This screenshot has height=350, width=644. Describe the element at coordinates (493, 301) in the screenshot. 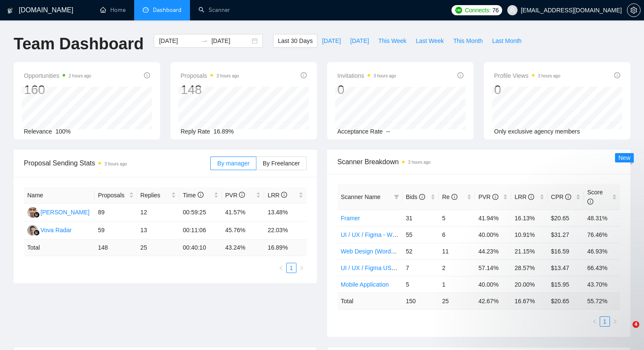

I see `td: 42.67 %` at that location.